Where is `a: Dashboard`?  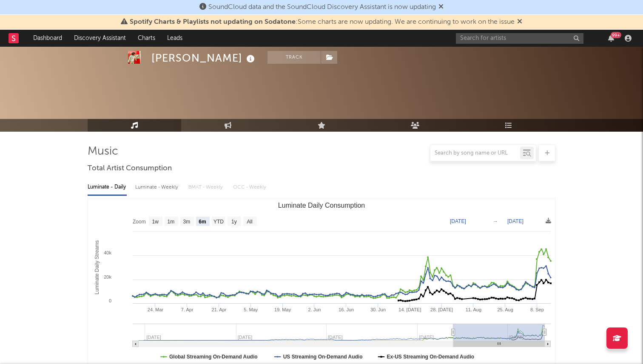 a: Dashboard is located at coordinates (48, 38).